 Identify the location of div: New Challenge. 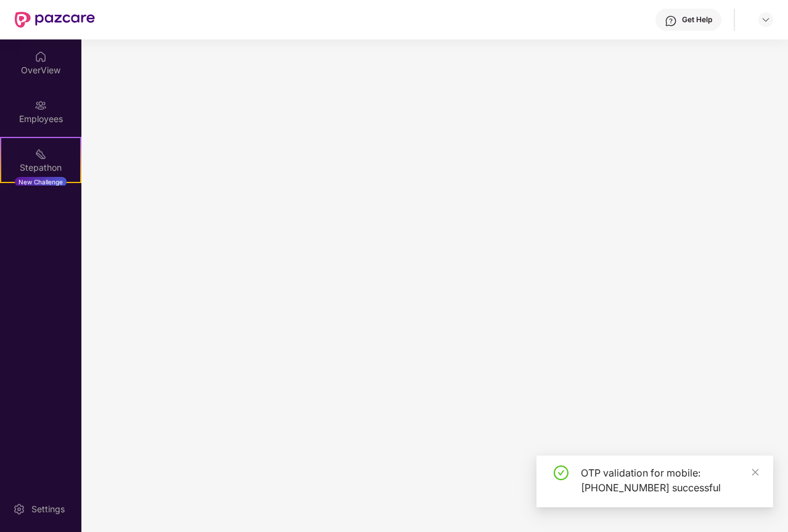
(40, 182).